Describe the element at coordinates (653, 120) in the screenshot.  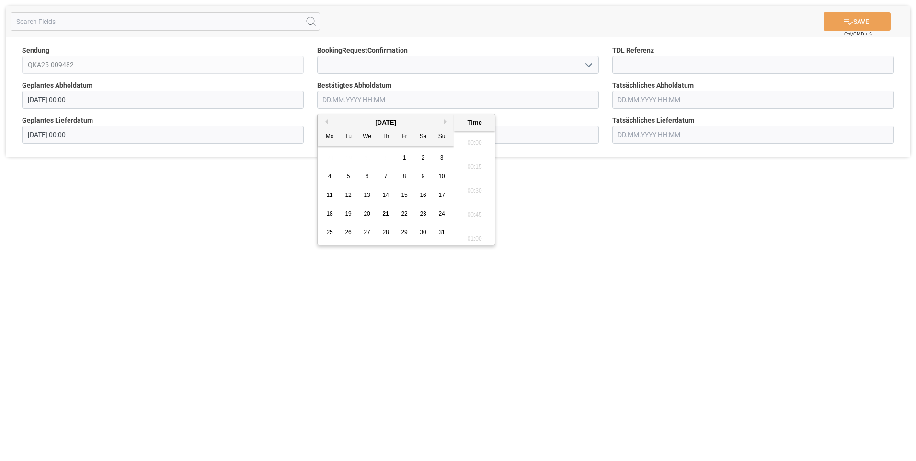
I see `span: Tatsächliches Lieferdatum` at that location.